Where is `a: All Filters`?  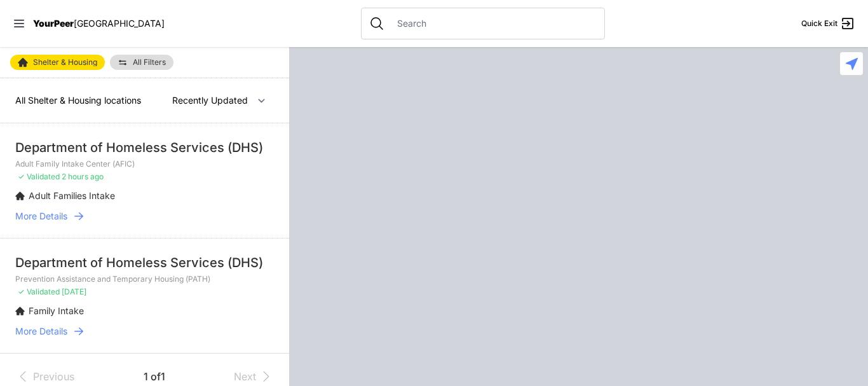
a: All Filters is located at coordinates (141, 62).